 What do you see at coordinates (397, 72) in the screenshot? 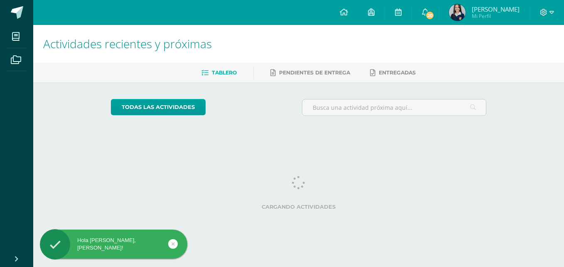
I see `span: Entregadas` at bounding box center [397, 72].